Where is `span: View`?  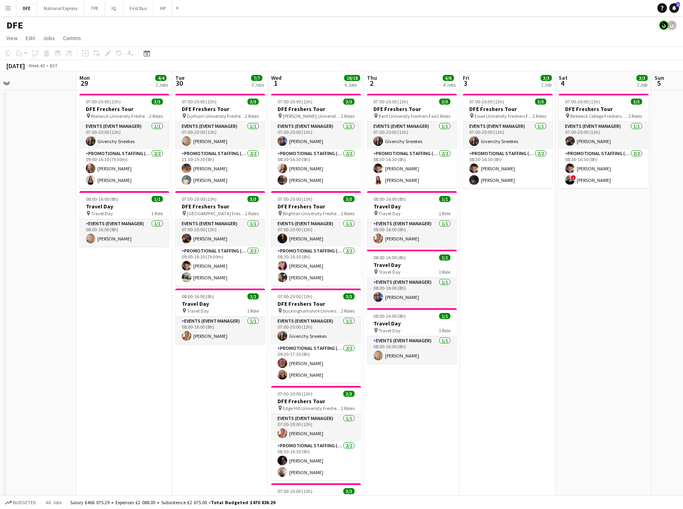
span: View is located at coordinates (12, 38).